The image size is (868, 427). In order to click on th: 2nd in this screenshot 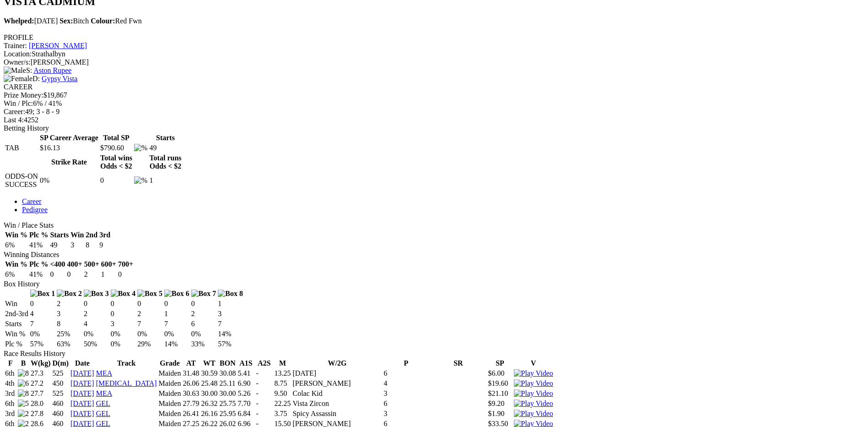, I will do `click(91, 235)`.